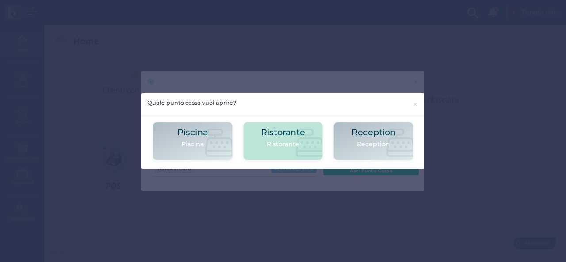  Describe the element at coordinates (192, 103) in the screenshot. I see `h5: Quale punto cassa vuoi aprire?` at that location.